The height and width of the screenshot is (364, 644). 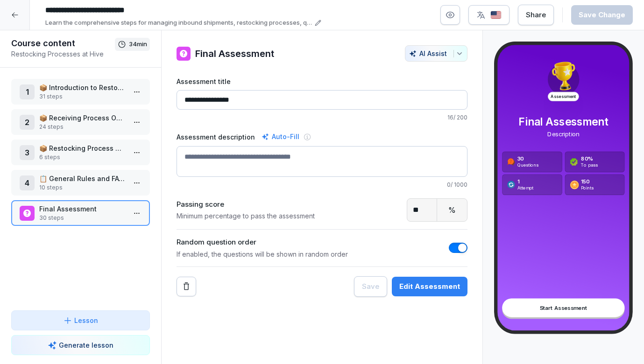 I want to click on p: To pass, so click(x=589, y=165).